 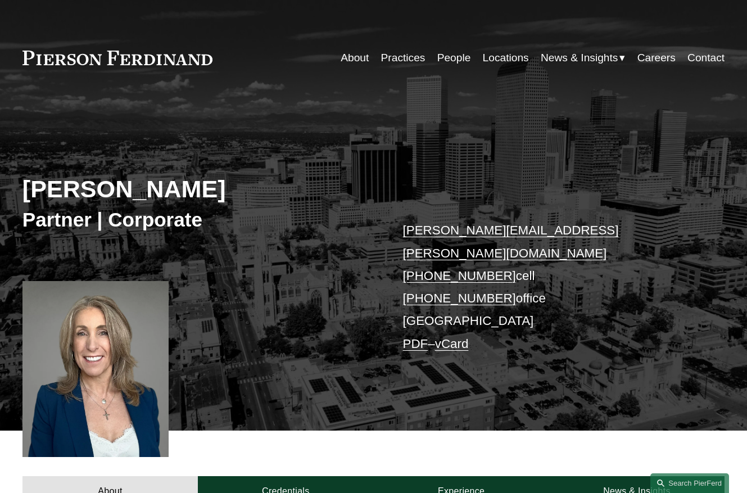 I want to click on a: Locations, so click(x=506, y=58).